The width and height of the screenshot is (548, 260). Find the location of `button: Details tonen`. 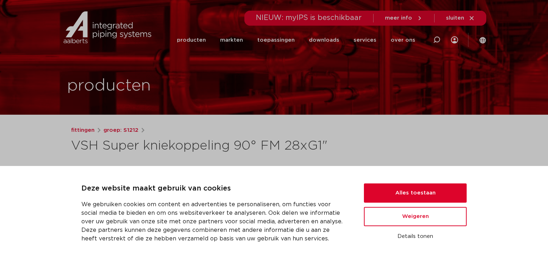

button: Details tonen is located at coordinates (415, 237).